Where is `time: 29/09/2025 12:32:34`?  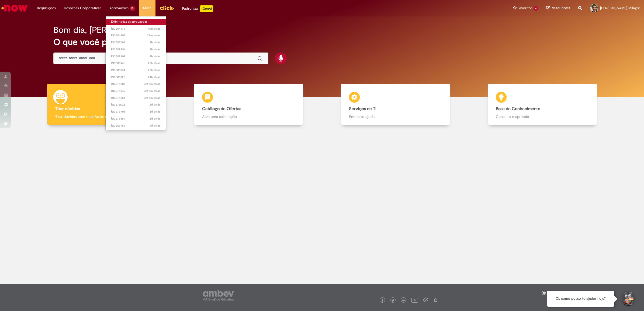 time: 29/09/2025 12:32:34 is located at coordinates (155, 105).